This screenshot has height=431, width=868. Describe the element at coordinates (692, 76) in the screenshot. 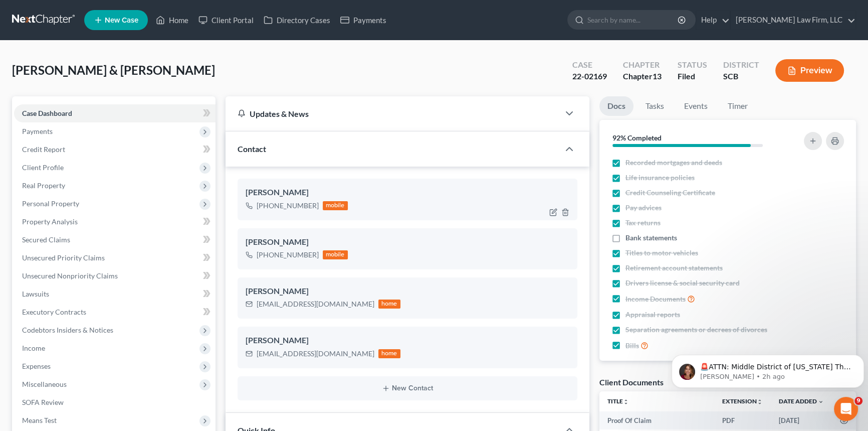

I see `div: Filed` at that location.